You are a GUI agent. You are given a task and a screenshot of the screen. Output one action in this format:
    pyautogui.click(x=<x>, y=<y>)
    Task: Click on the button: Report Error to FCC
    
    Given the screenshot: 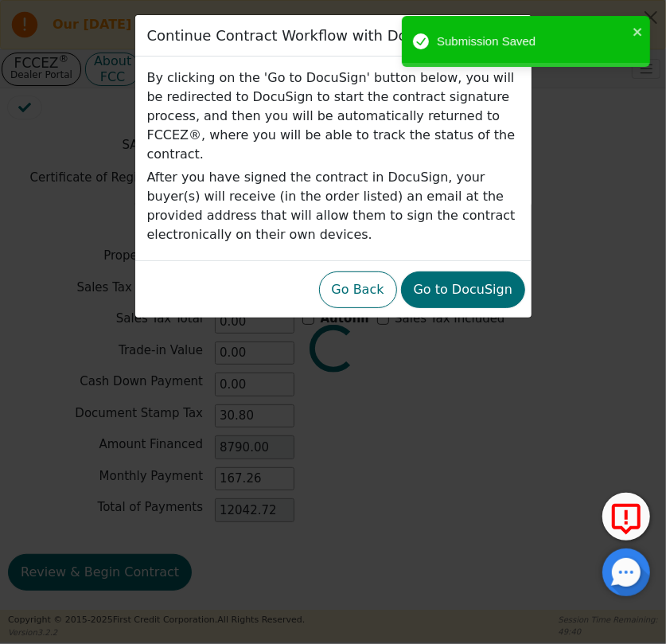 What is the action you would take?
    pyautogui.click(x=627, y=516)
    